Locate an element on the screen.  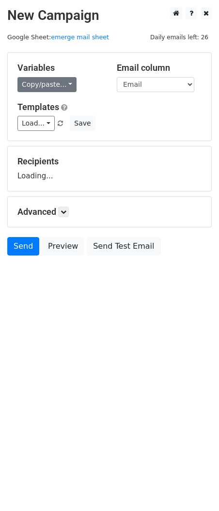
a: Templates is located at coordinates (38, 107).